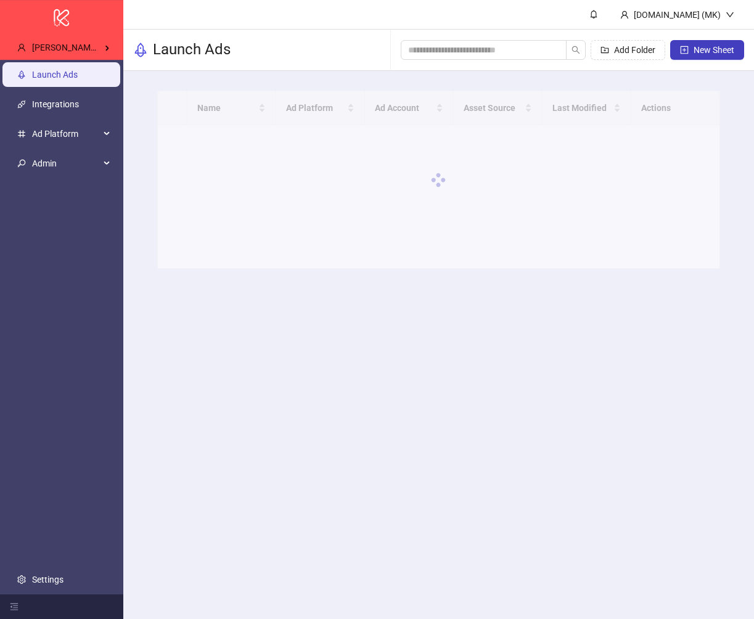 Image resolution: width=754 pixels, height=619 pixels. I want to click on span: folder-add, so click(605, 50).